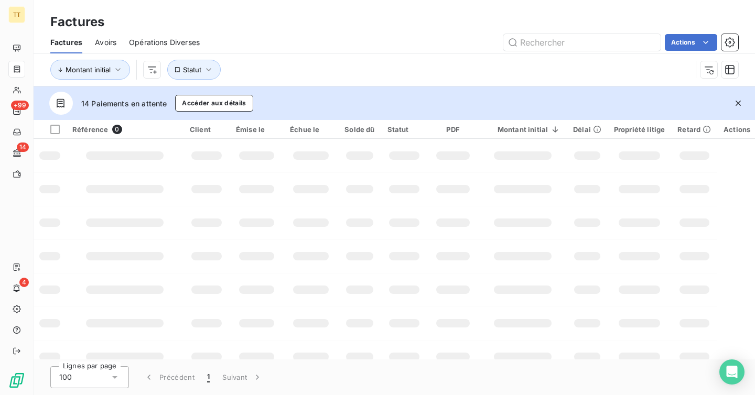 The height and width of the screenshot is (395, 755). Describe the element at coordinates (522, 129) in the screenshot. I see `div: Montant initial` at that location.